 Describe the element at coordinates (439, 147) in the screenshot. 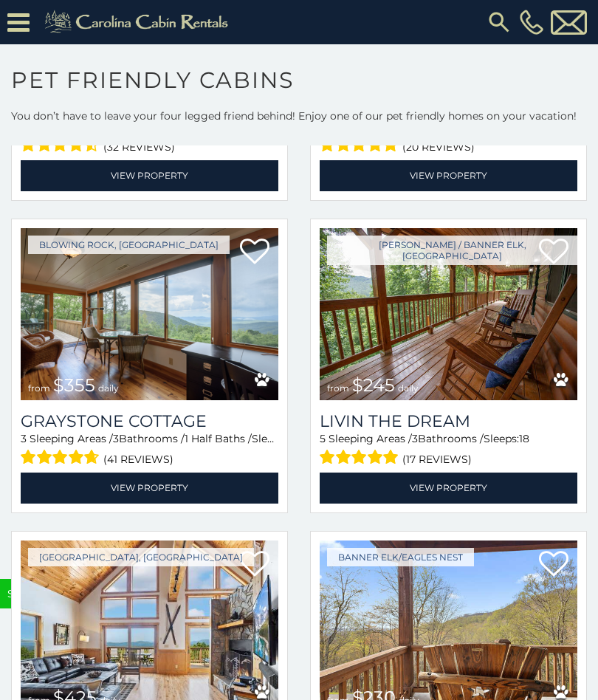

I see `span: (20 reviews)` at that location.